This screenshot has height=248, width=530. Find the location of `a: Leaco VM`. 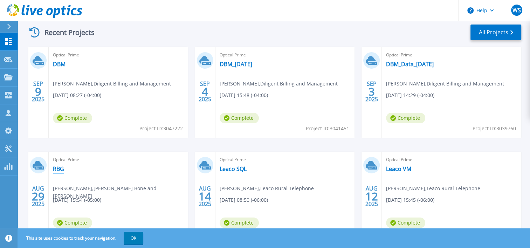

a: Leaco VM is located at coordinates (398, 169).